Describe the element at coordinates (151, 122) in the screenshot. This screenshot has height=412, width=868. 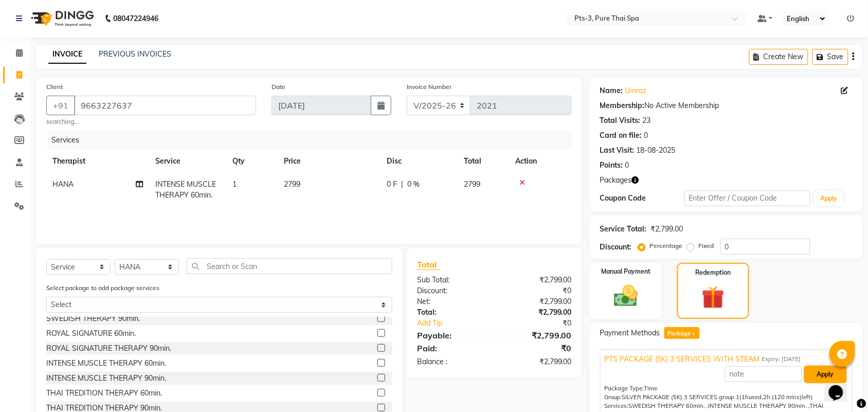
I see `small: searching...` at that location.